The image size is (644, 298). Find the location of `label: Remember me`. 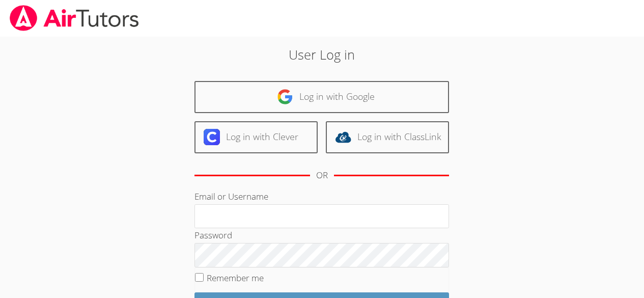

label: Remember me is located at coordinates (235, 277).